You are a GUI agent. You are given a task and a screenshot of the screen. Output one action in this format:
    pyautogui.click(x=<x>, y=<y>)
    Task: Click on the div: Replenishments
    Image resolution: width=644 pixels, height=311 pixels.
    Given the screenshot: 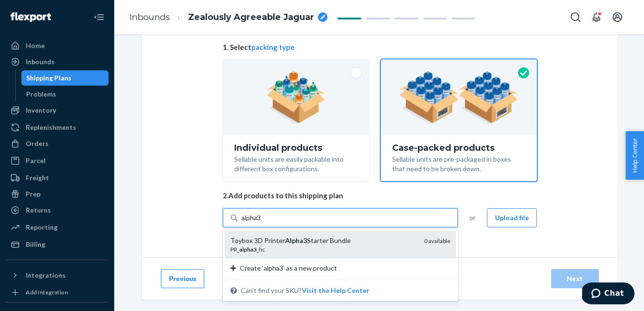 What is the action you would take?
    pyautogui.click(x=51, y=128)
    